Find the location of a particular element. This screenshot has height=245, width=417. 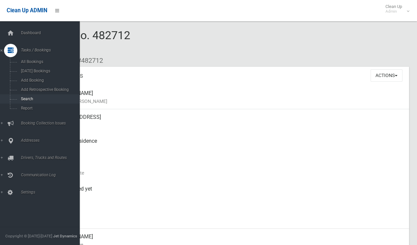

span: Clean Up ADMIN is located at coordinates (27, 10).